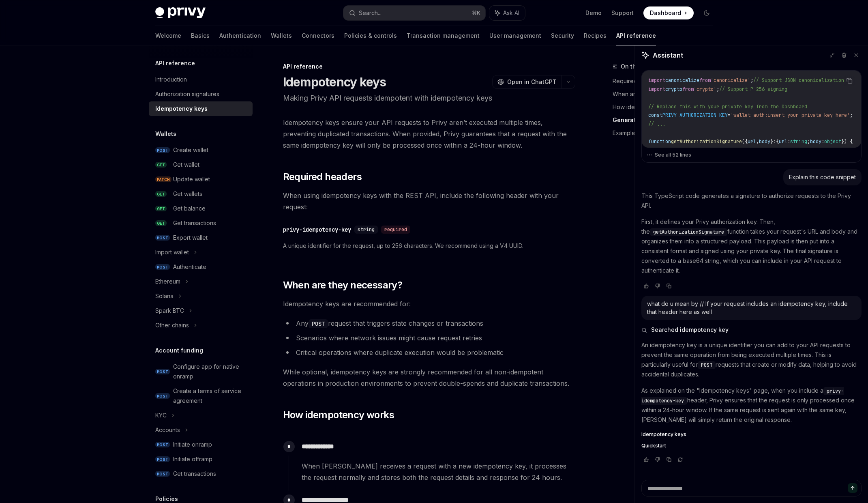 The width and height of the screenshot is (868, 503). What do you see at coordinates (705, 90) in the screenshot?
I see `span: 'crypto'` at bounding box center [705, 90].